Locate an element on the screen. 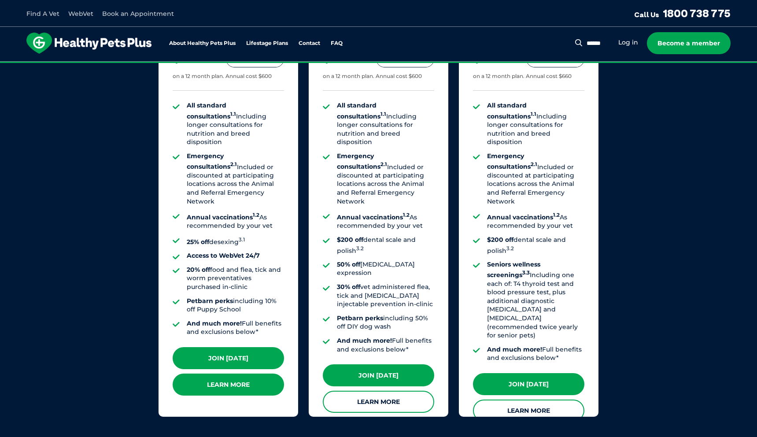 This screenshot has height=437, width=757. img: hpp-logo is located at coordinates (89, 43).